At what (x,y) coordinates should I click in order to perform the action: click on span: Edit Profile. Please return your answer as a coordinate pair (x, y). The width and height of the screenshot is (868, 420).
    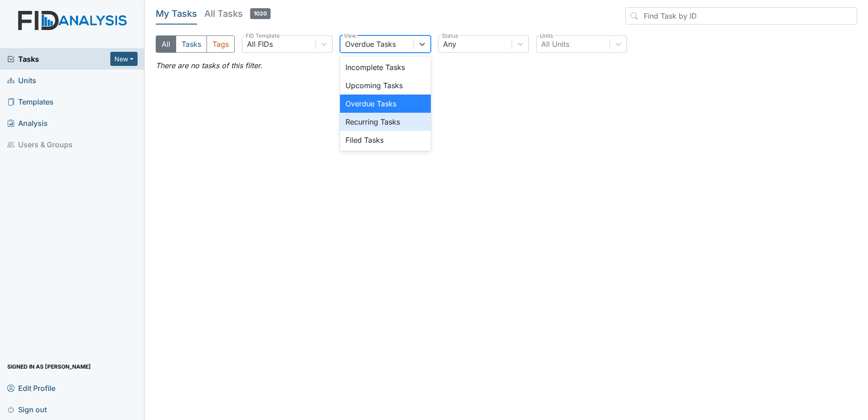
    Looking at the image, I should click on (31, 388).